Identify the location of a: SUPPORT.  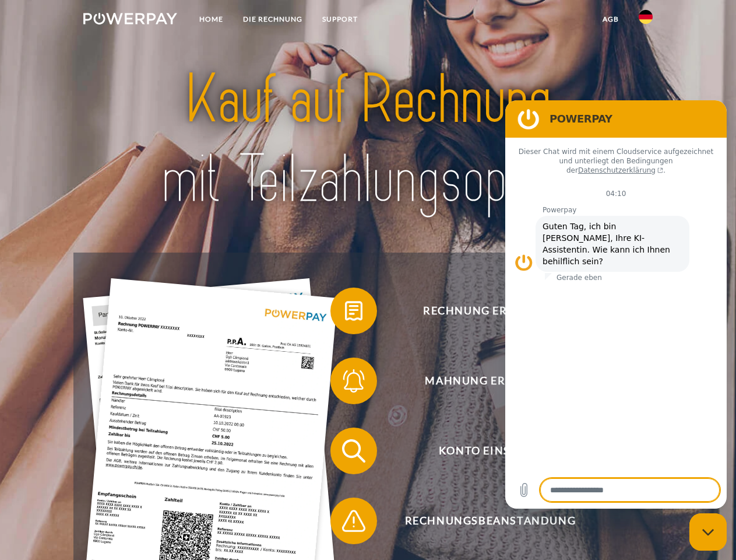
(340, 20).